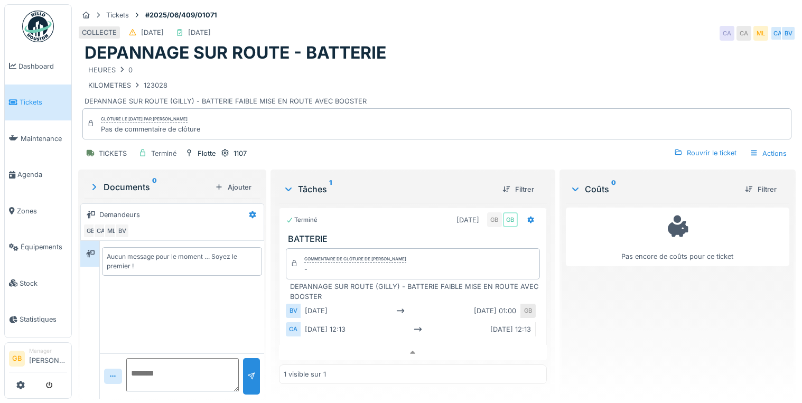  I want to click on span: Statistiques, so click(43, 319).